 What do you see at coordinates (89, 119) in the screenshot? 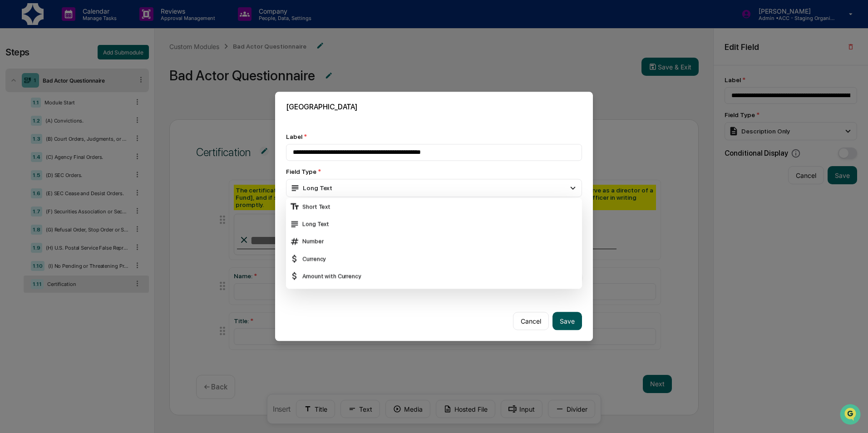
I see `a: 🗄️Attestations` at bounding box center [89, 119].